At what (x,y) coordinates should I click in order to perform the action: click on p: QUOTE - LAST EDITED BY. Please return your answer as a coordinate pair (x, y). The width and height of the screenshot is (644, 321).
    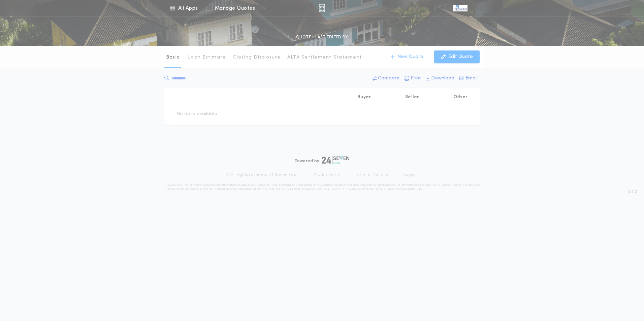
    Looking at the image, I should click on (322, 37).